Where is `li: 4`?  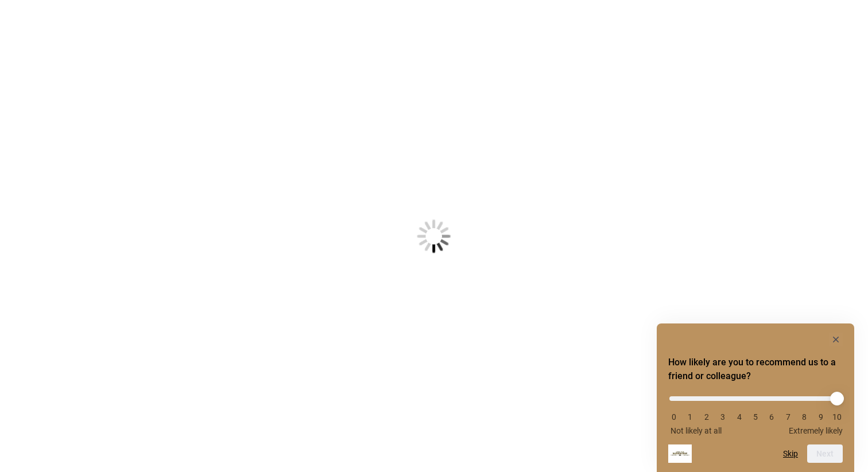 li: 4 is located at coordinates (739, 417).